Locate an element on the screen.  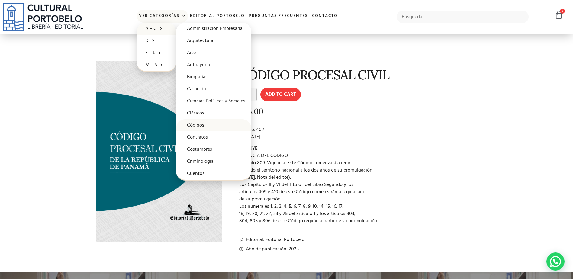
a: Clásicos is located at coordinates (213, 113).